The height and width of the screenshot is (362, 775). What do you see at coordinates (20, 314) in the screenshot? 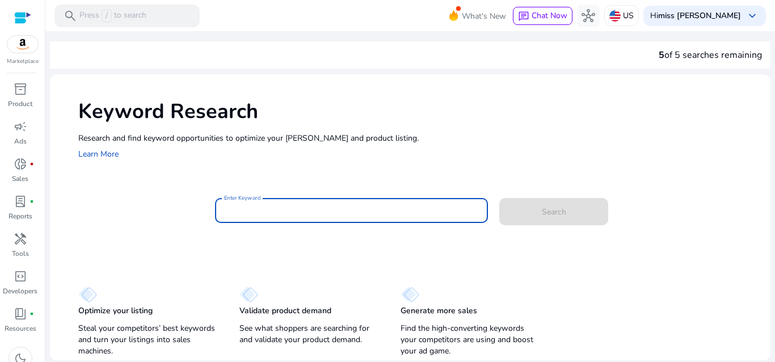
I see `span: book_4` at bounding box center [20, 314].